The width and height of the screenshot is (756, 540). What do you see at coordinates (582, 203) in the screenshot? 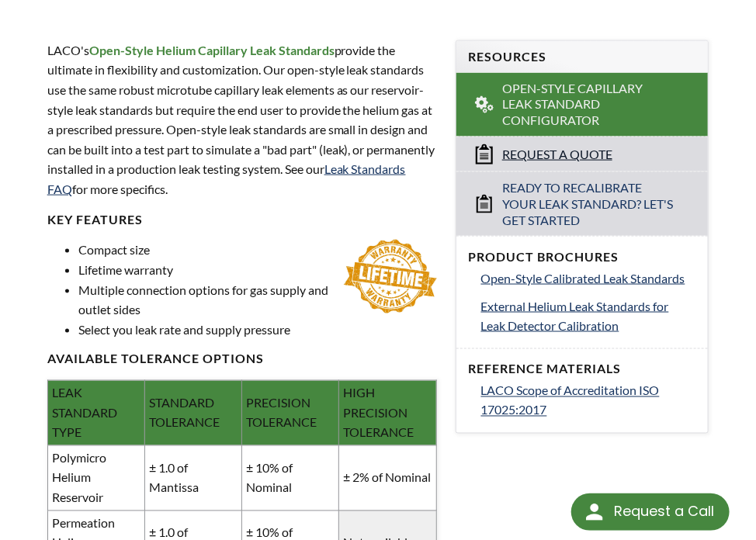
I see `a: Ready to Recalibrate Your Leak Standard? Let's Get Started` at bounding box center [582, 203].